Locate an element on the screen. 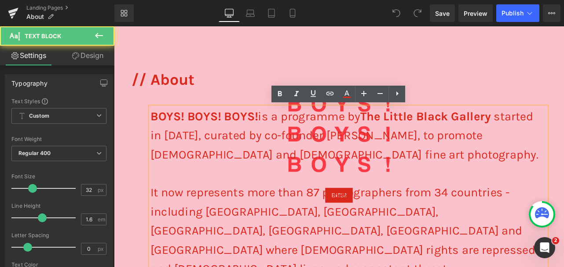  b: Regular 400 is located at coordinates (35, 153).